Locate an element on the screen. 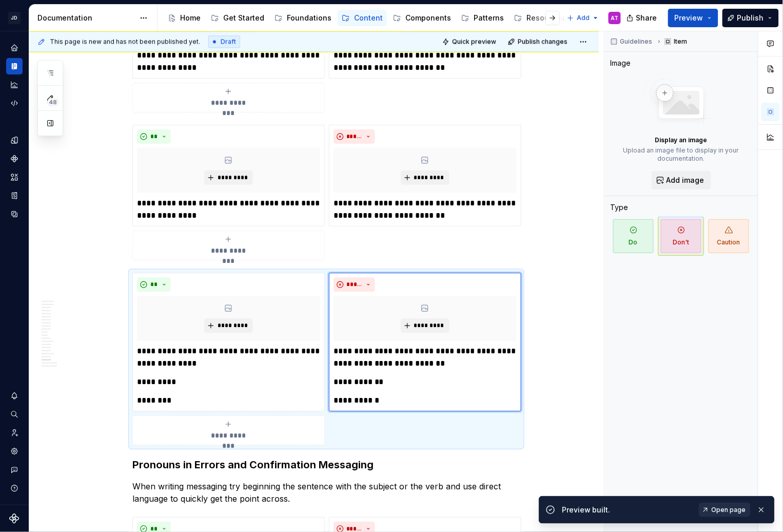  span: Quick preview is located at coordinates (474, 42).